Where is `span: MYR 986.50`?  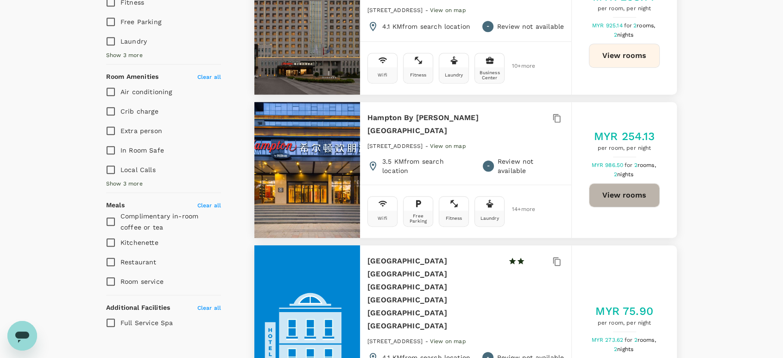
span: MYR 986.50 is located at coordinates (608, 165).